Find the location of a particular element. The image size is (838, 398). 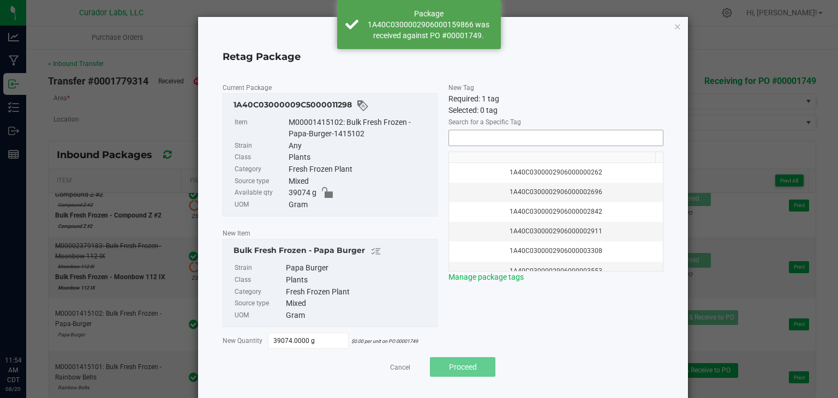

div: 1A40C0300002906000003308 is located at coordinates (556, 251).